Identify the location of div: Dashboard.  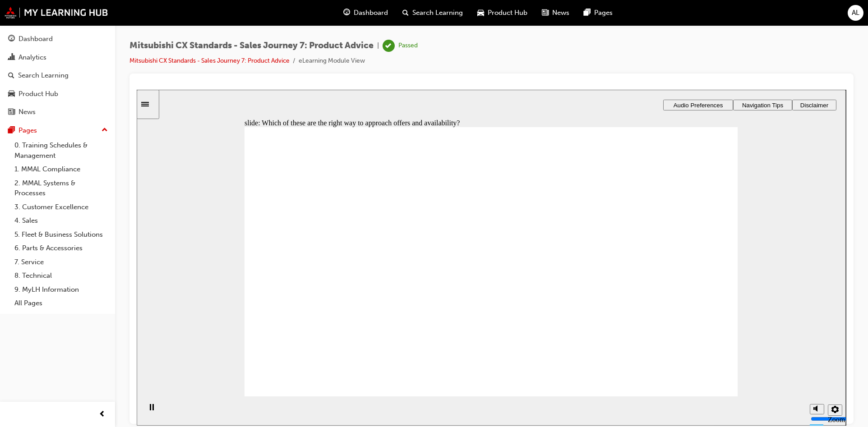
(36, 38).